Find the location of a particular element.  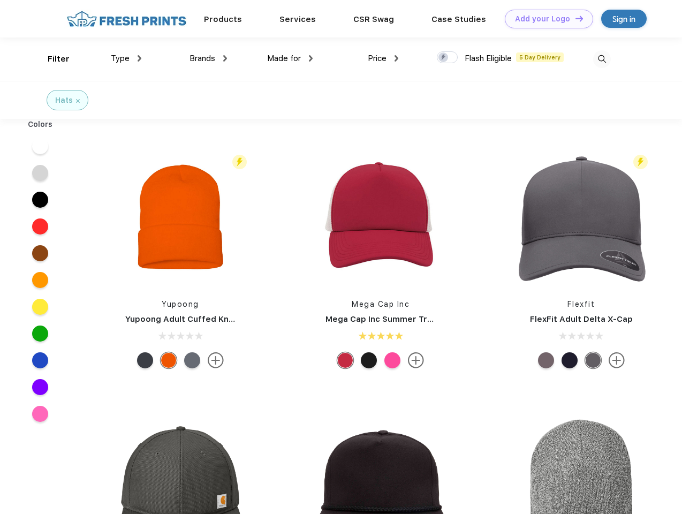

div: Khaki With Black is located at coordinates (369, 360).